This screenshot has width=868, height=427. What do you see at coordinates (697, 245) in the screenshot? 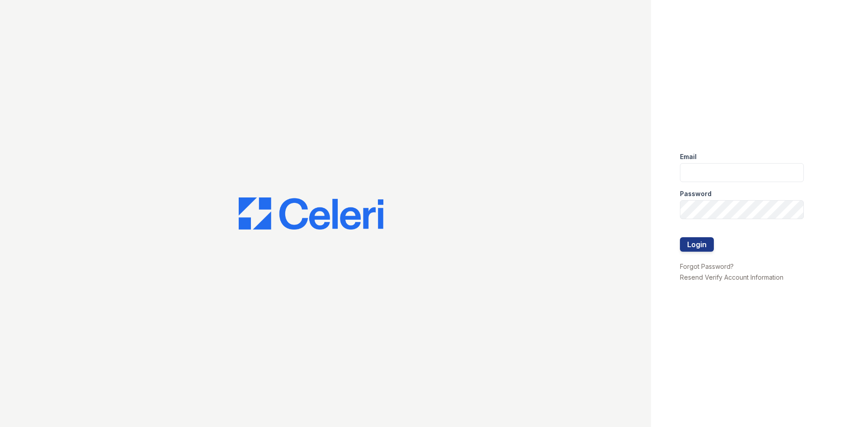
I see `button: Login` at bounding box center [697, 245].